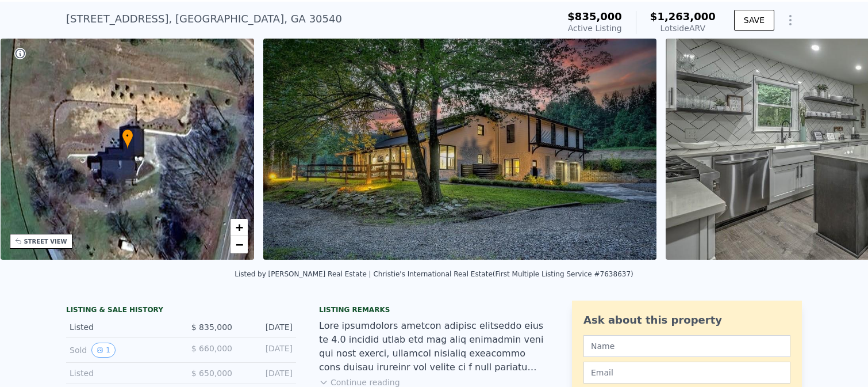  I want to click on button: SAVE, so click(755, 20).